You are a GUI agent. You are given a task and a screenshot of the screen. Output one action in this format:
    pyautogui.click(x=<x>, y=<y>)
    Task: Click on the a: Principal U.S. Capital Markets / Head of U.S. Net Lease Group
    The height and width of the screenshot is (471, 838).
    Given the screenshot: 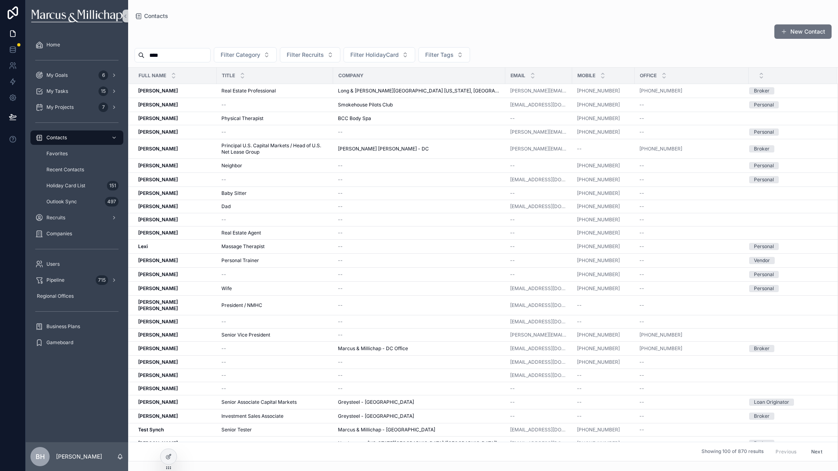 What is the action you would take?
    pyautogui.click(x=275, y=149)
    